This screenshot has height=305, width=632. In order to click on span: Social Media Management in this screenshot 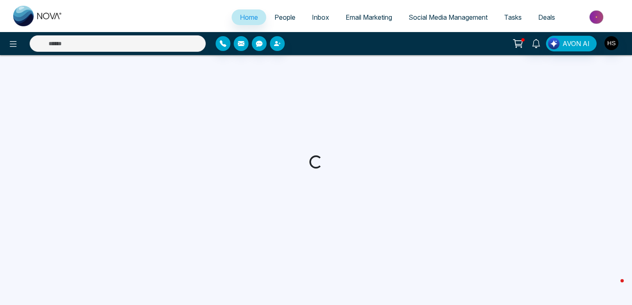, I will do `click(448, 17)`.